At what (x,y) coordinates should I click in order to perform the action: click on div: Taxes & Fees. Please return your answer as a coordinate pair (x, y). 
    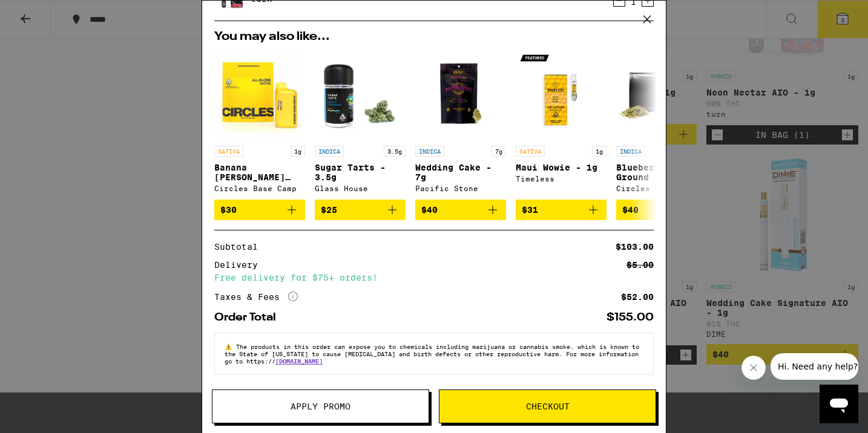
    Looking at the image, I should click on (256, 298).